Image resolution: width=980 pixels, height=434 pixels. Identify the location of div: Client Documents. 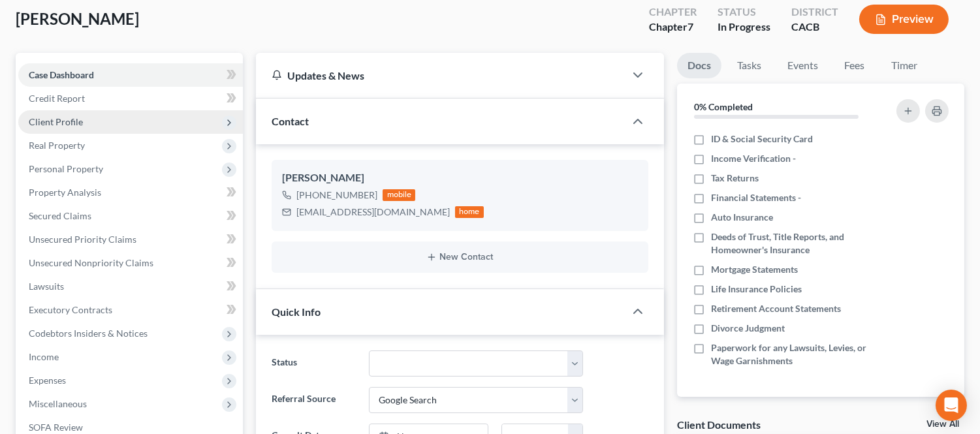
(719, 424).